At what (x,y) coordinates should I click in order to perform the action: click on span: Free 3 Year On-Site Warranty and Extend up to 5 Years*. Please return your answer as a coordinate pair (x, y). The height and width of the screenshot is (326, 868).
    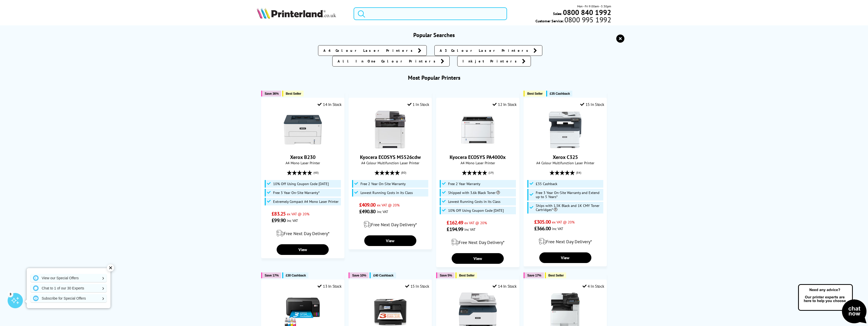
    Looking at the image, I should click on (569, 195).